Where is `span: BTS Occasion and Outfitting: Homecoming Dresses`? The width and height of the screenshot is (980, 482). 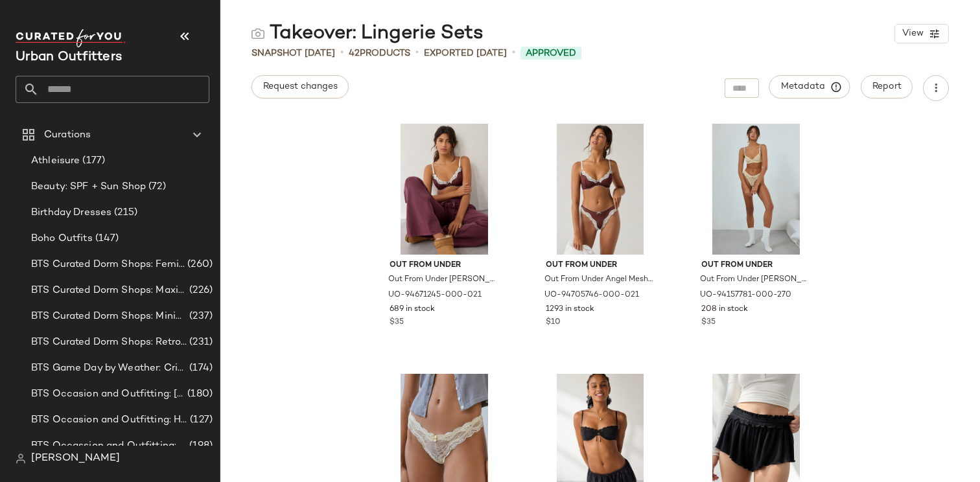 span: BTS Occasion and Outfitting: Homecoming Dresses is located at coordinates (109, 420).